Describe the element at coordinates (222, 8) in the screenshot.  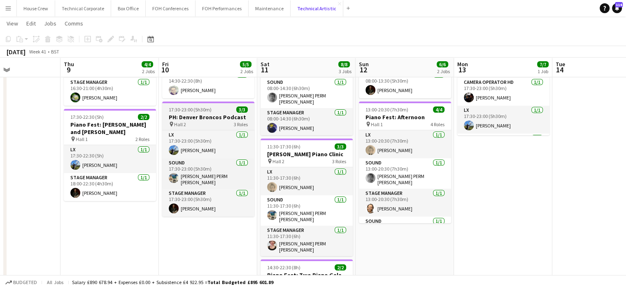
I see `button: FOH Performances` at that location.